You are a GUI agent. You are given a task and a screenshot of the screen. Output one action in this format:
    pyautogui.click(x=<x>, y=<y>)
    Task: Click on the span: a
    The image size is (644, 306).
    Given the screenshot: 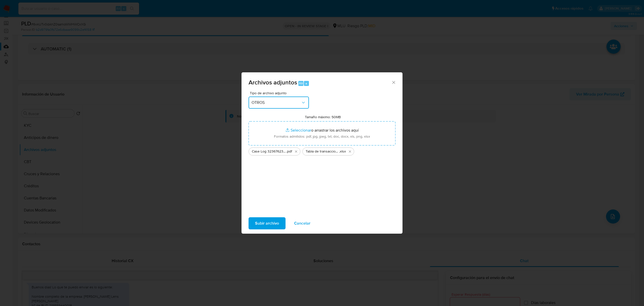 What is the action you would take?
    pyautogui.click(x=306, y=83)
    